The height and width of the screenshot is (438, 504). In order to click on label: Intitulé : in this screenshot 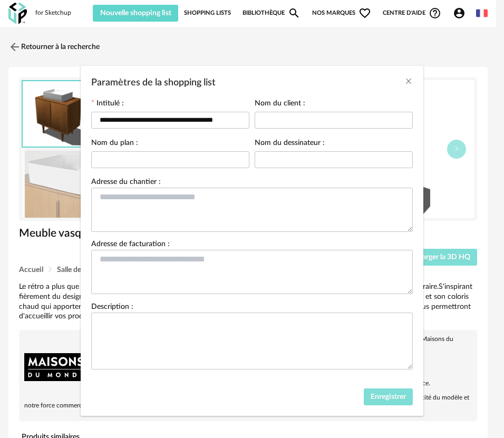, I will do `click(107, 104)`.